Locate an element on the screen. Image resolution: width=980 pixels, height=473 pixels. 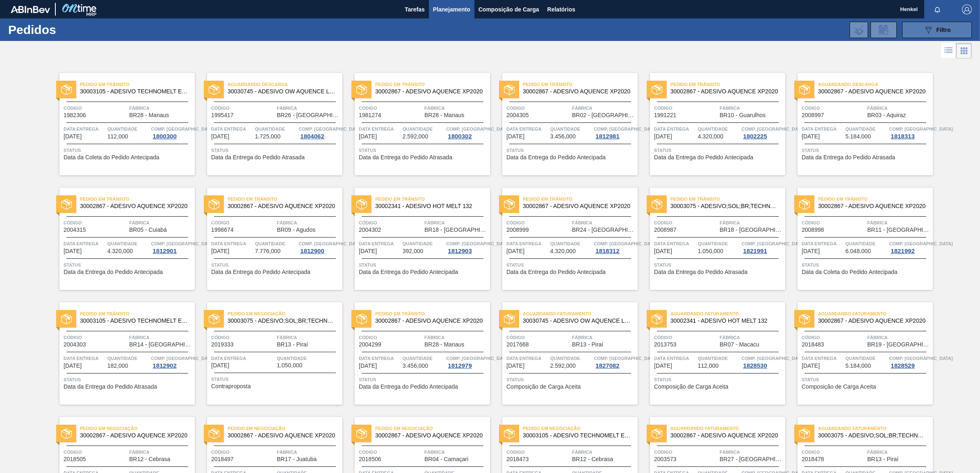
span: BR02 - Sergipe is located at coordinates (603, 115).